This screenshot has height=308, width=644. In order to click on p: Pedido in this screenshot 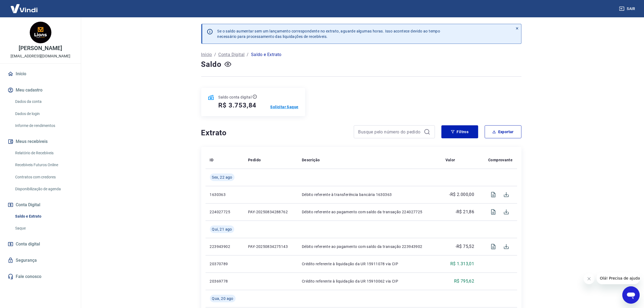, I will do `click(255, 160)`.